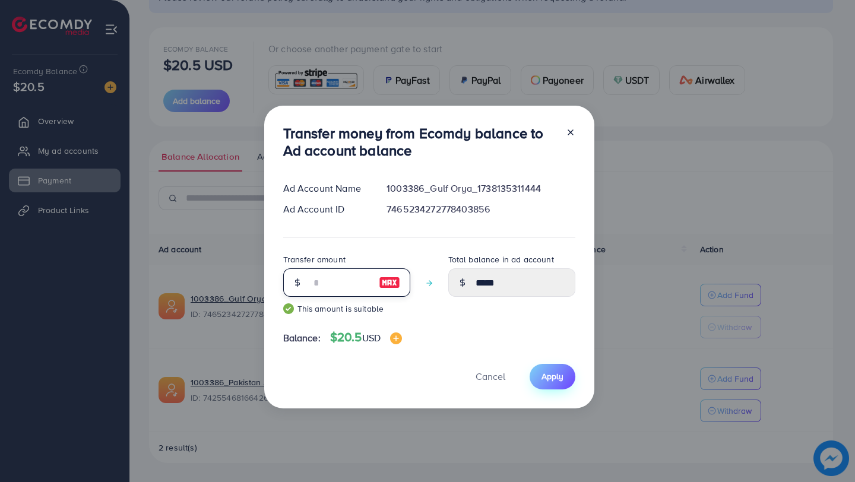 The height and width of the screenshot is (482, 855). What do you see at coordinates (480, 209) in the screenshot?
I see `div: 7465234272778403856` at bounding box center [480, 209].